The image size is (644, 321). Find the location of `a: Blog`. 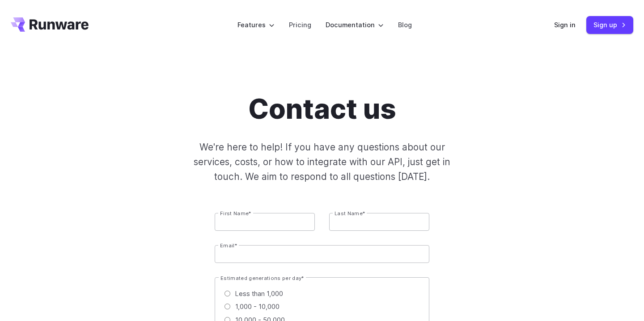

a: Blog is located at coordinates (405, 25).